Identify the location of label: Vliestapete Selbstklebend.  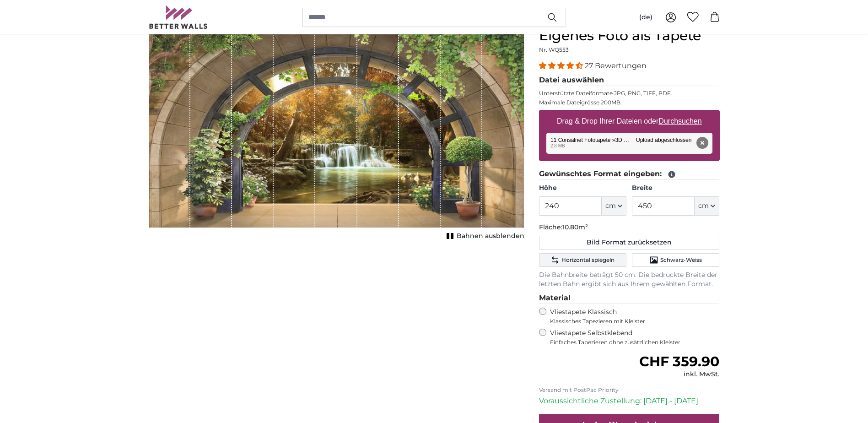
(635, 337).